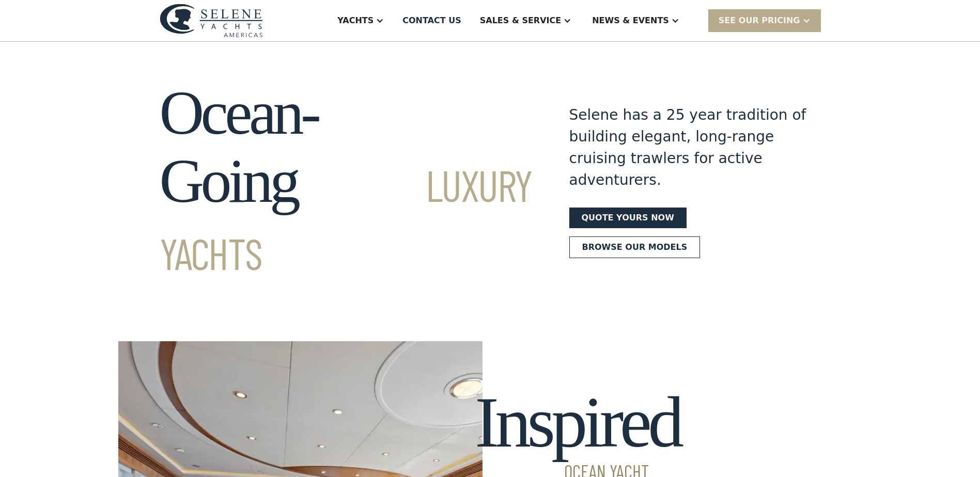 Image resolution: width=980 pixels, height=477 pixels. What do you see at coordinates (688, 147) in the screenshot?
I see `div: Selene has a 25 year tradition of building elegant, long-range cruising trawlers for active adven...` at bounding box center [688, 147].